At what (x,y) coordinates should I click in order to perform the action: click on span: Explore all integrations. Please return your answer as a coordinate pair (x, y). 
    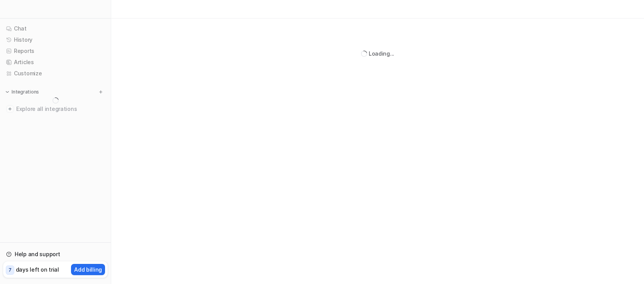
    Looking at the image, I should click on (60, 109).